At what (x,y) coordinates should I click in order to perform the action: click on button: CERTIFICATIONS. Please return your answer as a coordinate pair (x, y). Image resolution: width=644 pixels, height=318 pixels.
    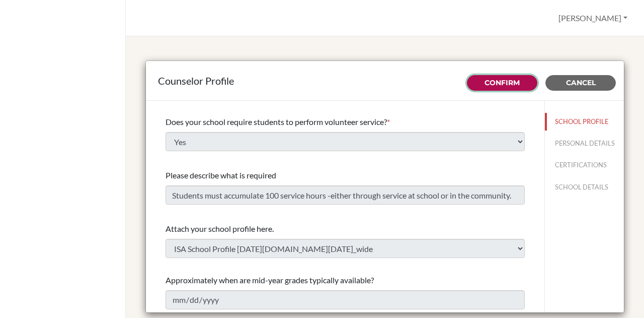
    Looking at the image, I should click on (584, 165).